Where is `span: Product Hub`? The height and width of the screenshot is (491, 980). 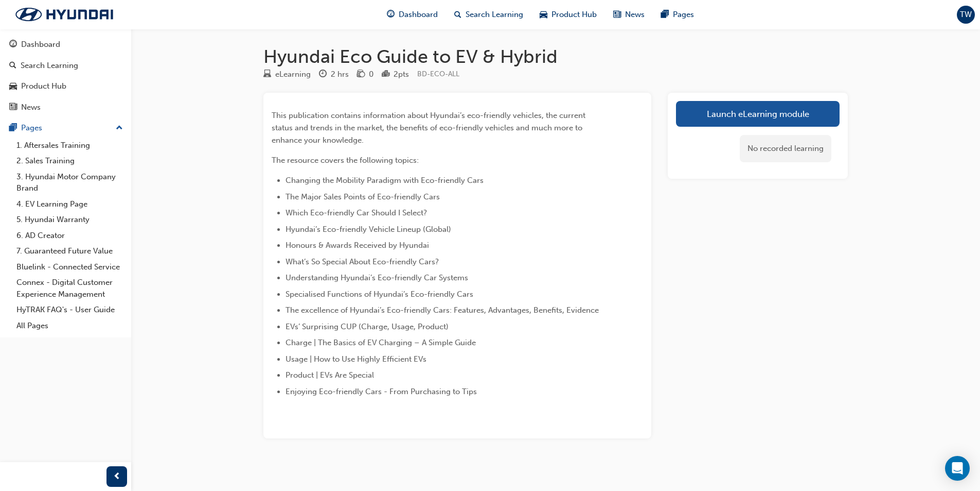 span: Product Hub is located at coordinates (574, 15).